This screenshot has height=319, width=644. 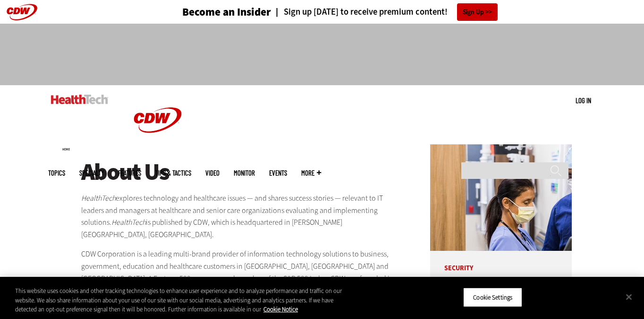 What do you see at coordinates (501, 197) in the screenshot?
I see `img: Doctors reviewing tablet` at bounding box center [501, 197].